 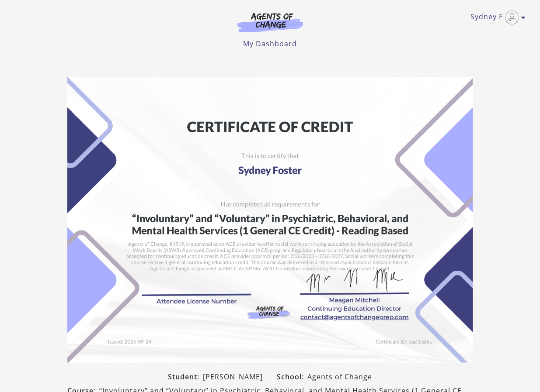 I want to click on span: Student:, so click(x=185, y=377).